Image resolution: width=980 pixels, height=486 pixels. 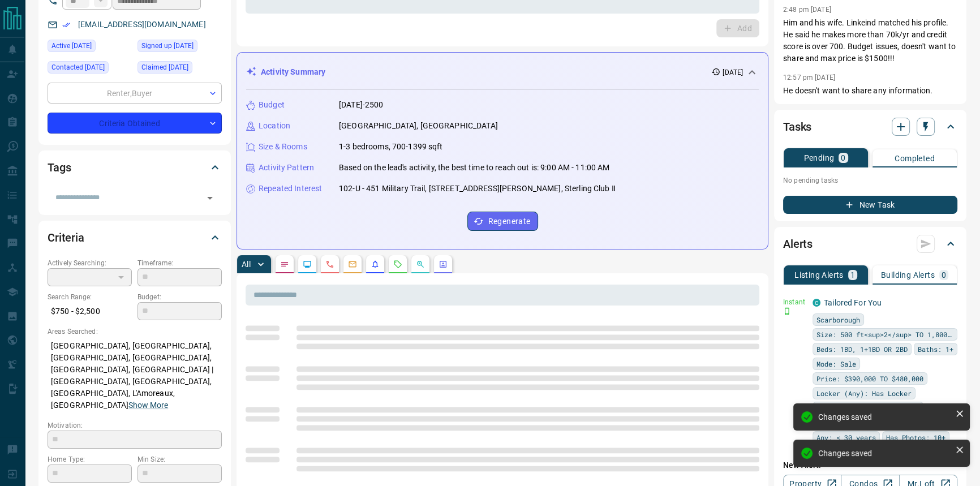 I want to click on p: Completed, so click(x=914, y=159).